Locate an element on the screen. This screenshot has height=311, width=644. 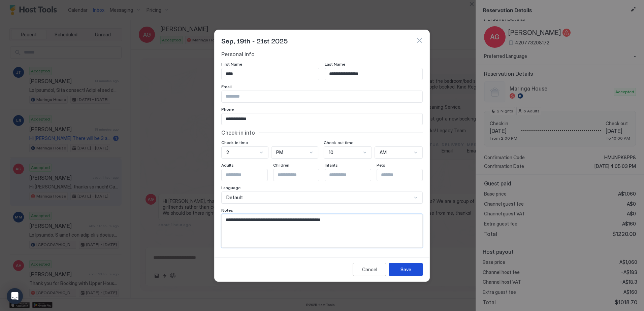
span: Personal info is located at coordinates (238, 54).